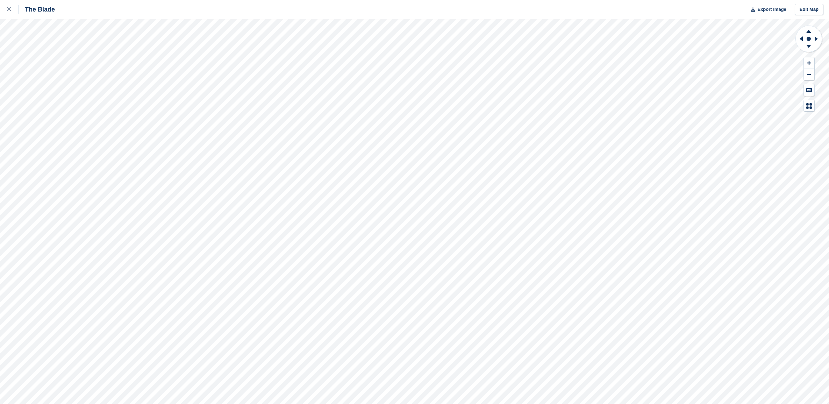 The height and width of the screenshot is (404, 829). I want to click on button: Export Image, so click(766, 9).